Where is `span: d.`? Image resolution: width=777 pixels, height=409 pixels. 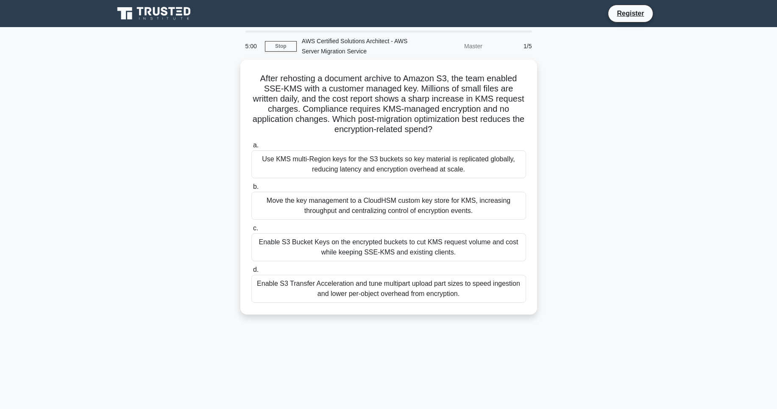
span: d. is located at coordinates (256, 270).